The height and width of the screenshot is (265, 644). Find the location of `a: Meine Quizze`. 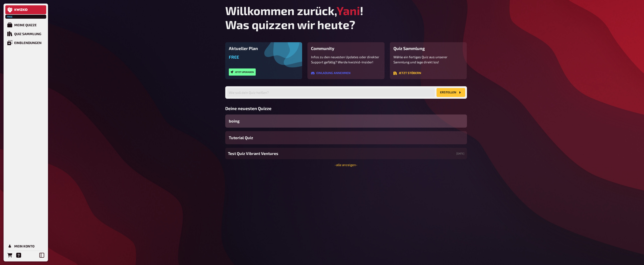

a: Meine Quizze is located at coordinates (26, 25).